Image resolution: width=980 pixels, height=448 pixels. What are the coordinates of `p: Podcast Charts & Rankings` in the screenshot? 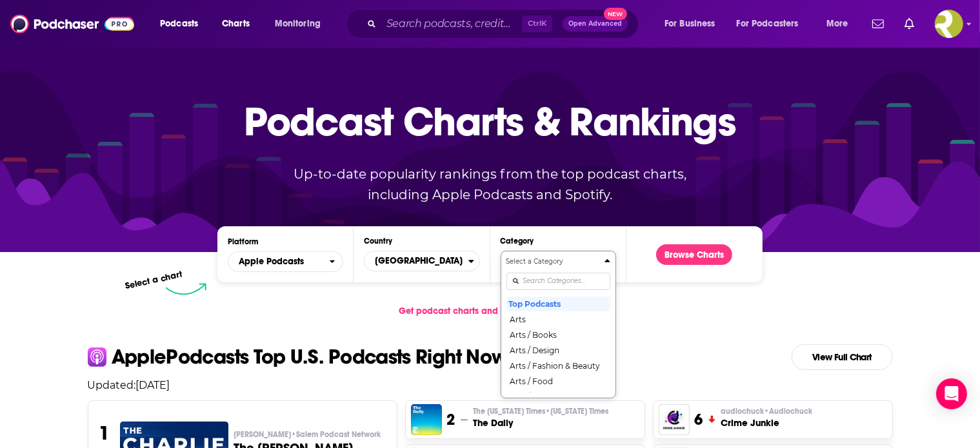 It's located at (490, 121).